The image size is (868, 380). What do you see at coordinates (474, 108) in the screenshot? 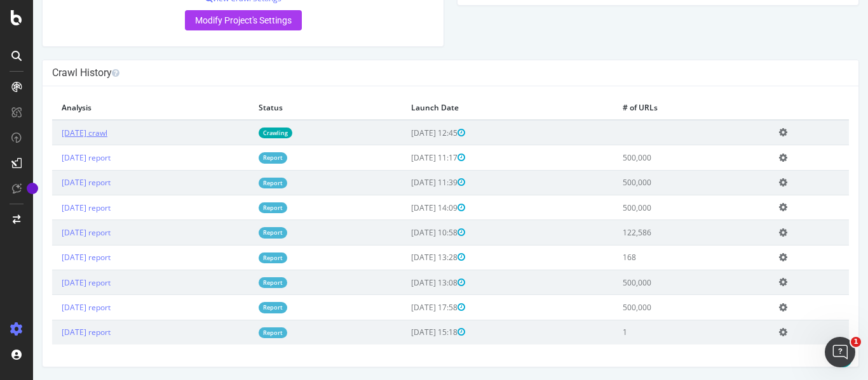
I see `th: Launch Date` at bounding box center [474, 108].